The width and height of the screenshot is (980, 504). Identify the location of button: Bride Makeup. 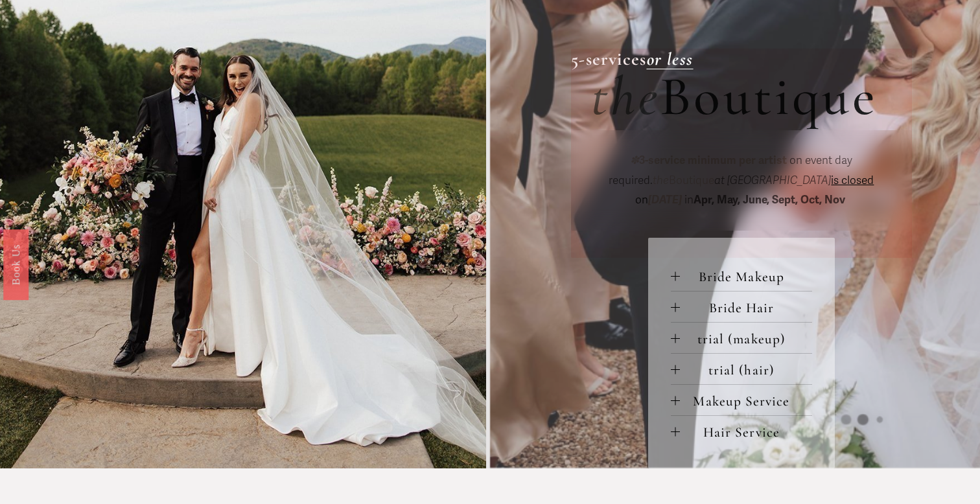
(741, 275).